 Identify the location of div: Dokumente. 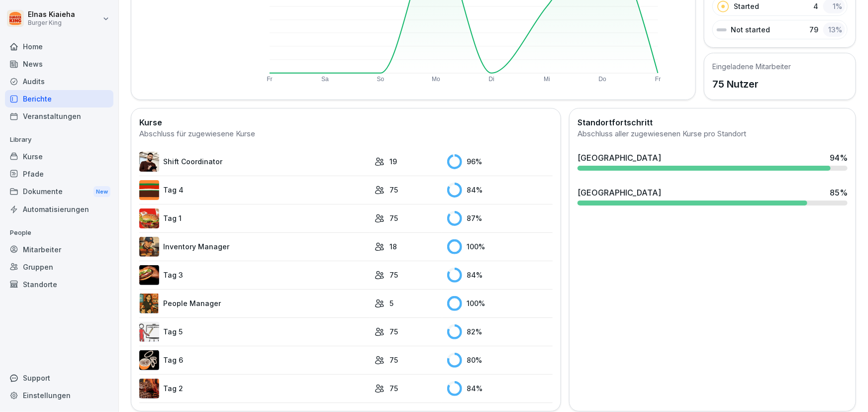
(59, 192).